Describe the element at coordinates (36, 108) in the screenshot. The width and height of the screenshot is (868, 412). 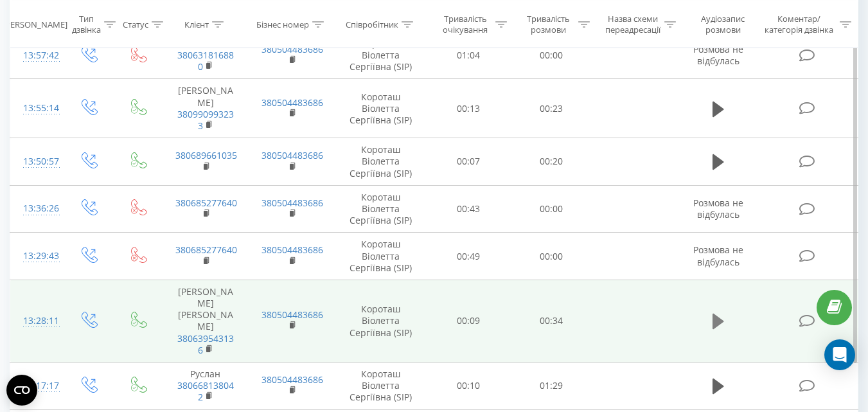
I see `div: 13:55:14` at that location.